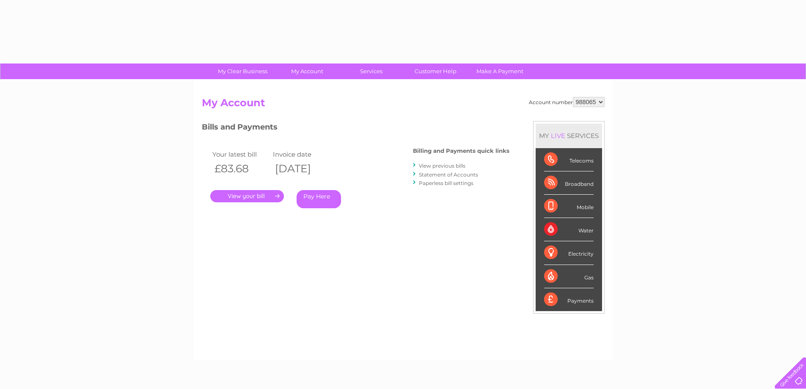 Image resolution: width=806 pixels, height=389 pixels. What do you see at coordinates (307, 71) in the screenshot?
I see `a: My Account` at bounding box center [307, 71].